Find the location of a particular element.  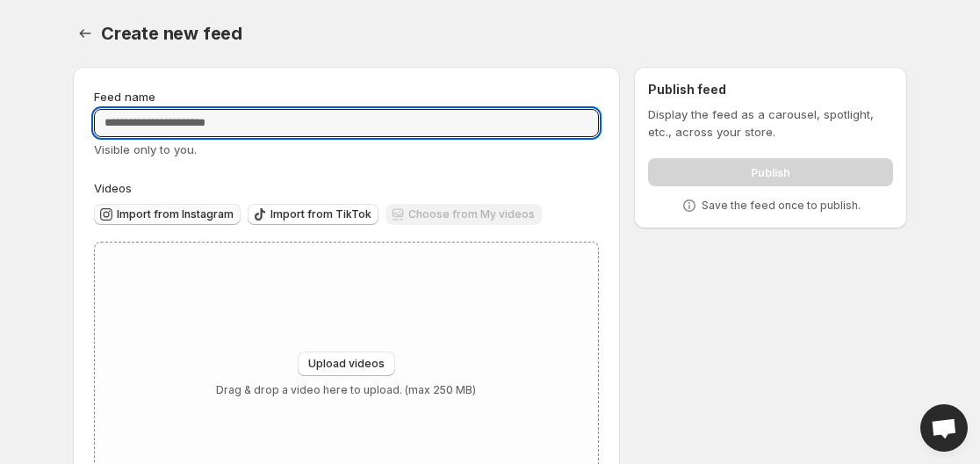

span: Feed name is located at coordinates (125, 97).